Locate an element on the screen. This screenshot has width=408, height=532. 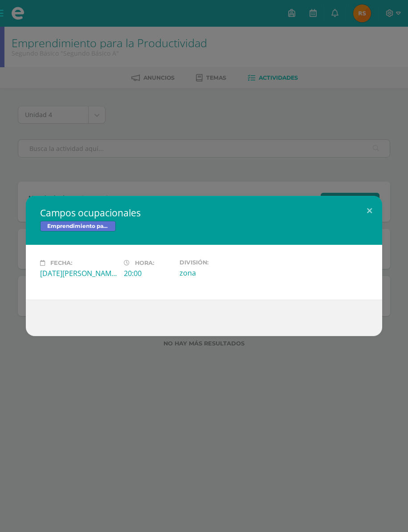
span: Fecha: is located at coordinates (61, 263).